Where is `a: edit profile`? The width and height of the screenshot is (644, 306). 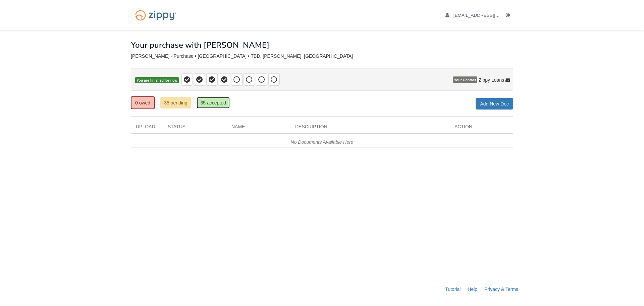
a: edit profile is located at coordinates (488, 16).